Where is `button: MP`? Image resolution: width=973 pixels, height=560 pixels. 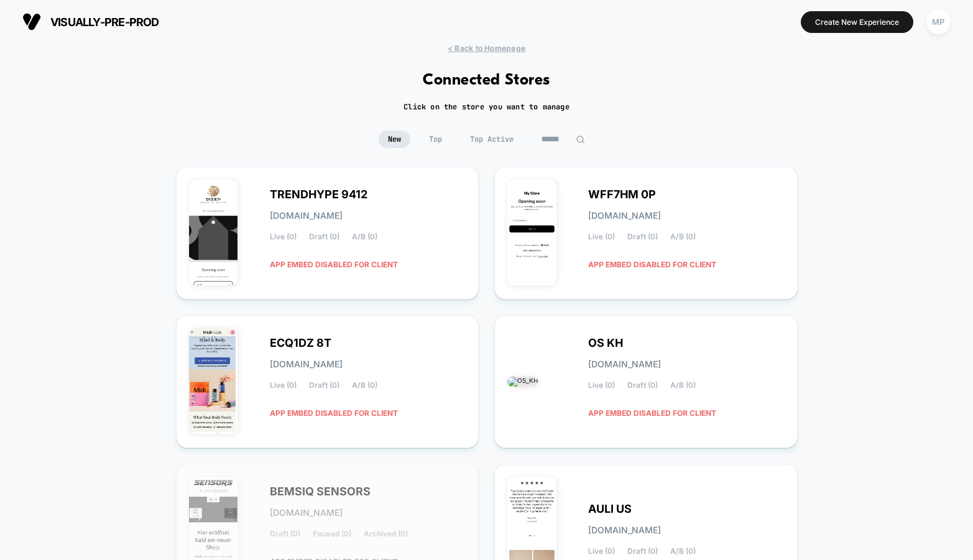 button: MP is located at coordinates (939, 22).